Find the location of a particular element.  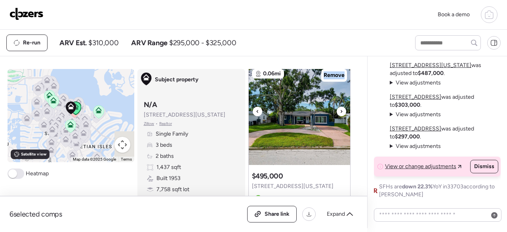

span: ARV Est. is located at coordinates (73, 43).